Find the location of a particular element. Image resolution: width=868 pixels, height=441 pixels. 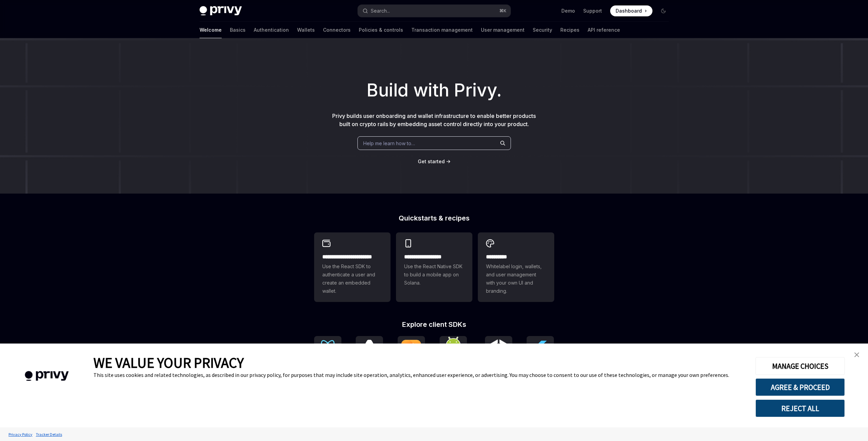

a: Android (Kotlin)Android (Kotlin) is located at coordinates (455, 354).